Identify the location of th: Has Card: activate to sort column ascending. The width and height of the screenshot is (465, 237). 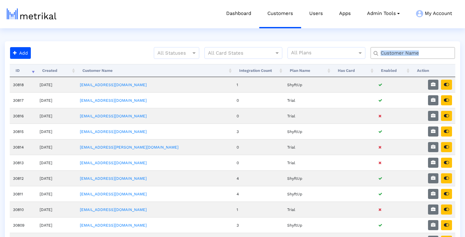
(353, 70).